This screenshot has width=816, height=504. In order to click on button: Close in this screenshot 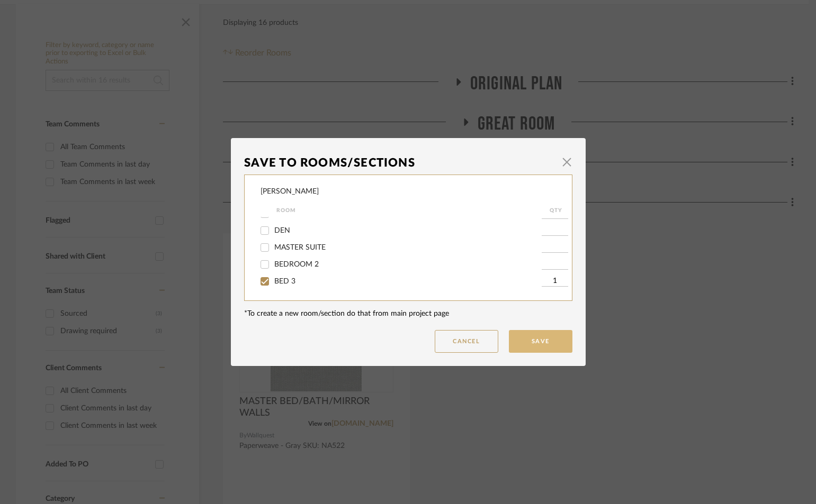, I will do `click(568, 162)`.